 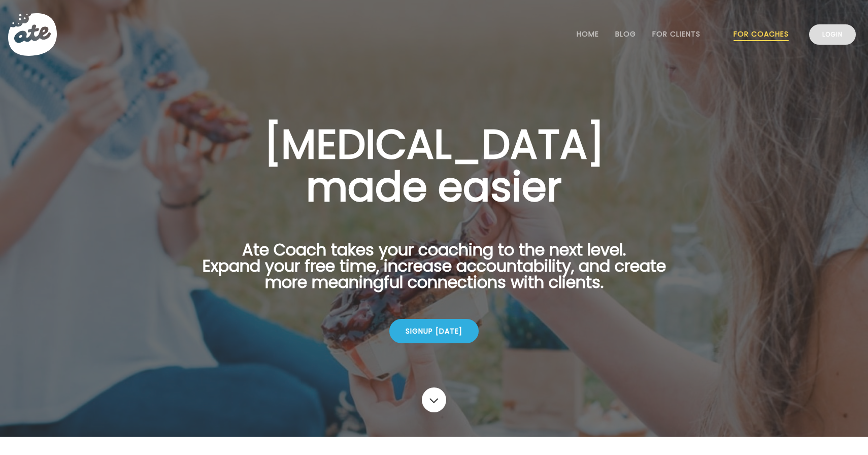 I want to click on a: Blog, so click(x=625, y=34).